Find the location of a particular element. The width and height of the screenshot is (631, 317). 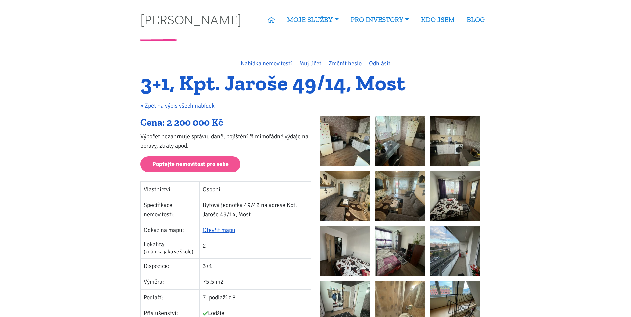

td: Podlaží: is located at coordinates (170, 297).